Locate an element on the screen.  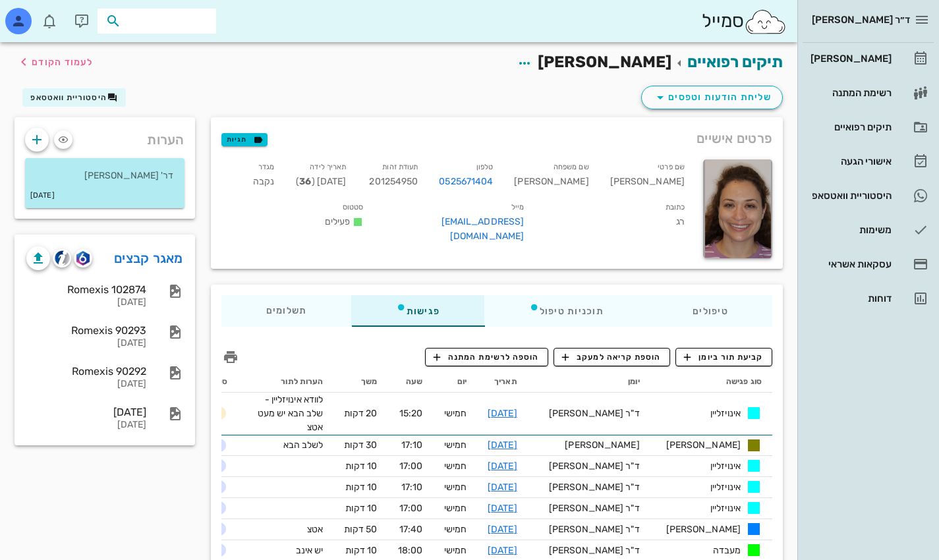
small: טלפון is located at coordinates (485, 166).